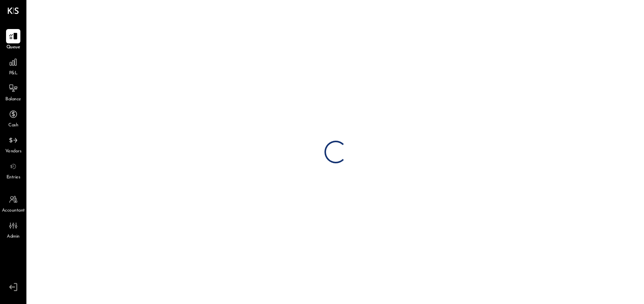  What do you see at coordinates (13, 211) in the screenshot?
I see `span: Accountant` at bounding box center [13, 211].